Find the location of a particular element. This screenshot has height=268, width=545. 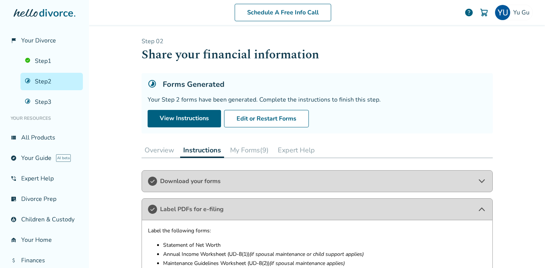

a: Schedule A Free Info Call is located at coordinates (283, 12).